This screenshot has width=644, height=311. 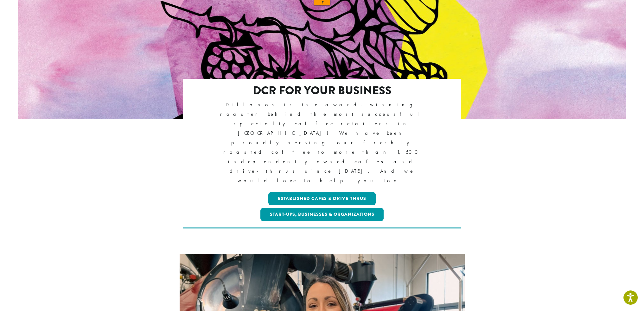 I want to click on a: Established Cafes & Drive-Thrus, so click(x=322, y=199).